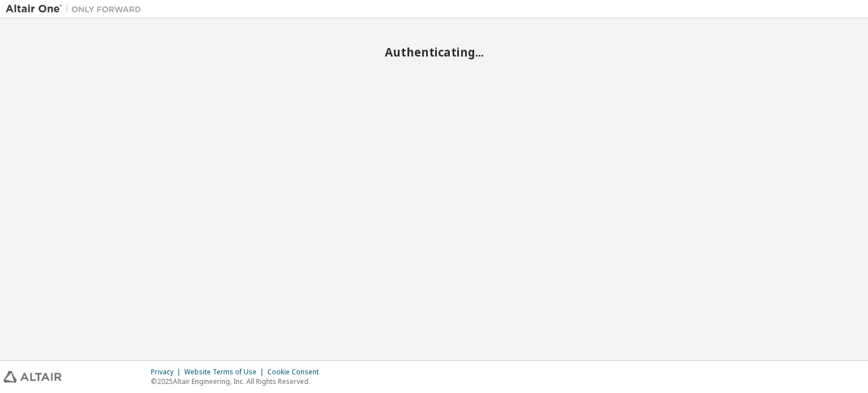  Describe the element at coordinates (238, 381) in the screenshot. I see `p: © 2025 Altair Engineering, Inc. All Rights Reserved.` at that location.